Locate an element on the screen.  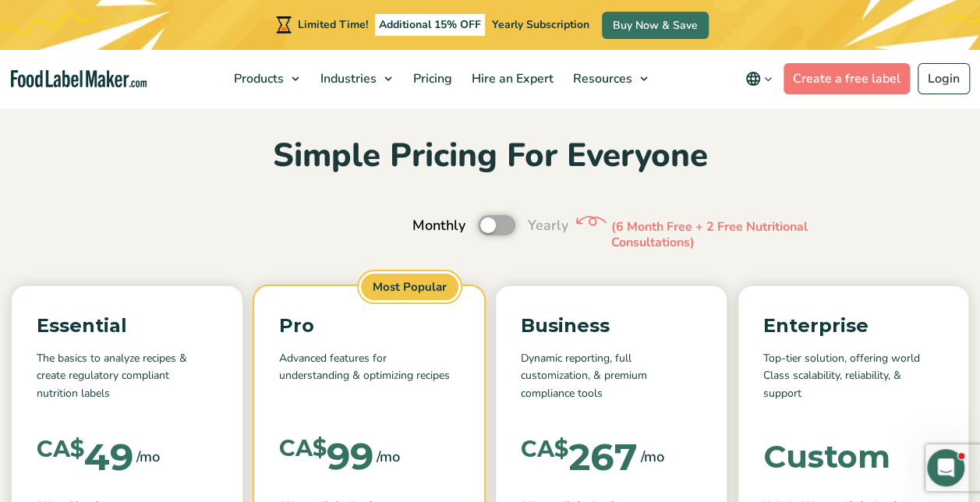
p: Enterprise is located at coordinates (854, 326).